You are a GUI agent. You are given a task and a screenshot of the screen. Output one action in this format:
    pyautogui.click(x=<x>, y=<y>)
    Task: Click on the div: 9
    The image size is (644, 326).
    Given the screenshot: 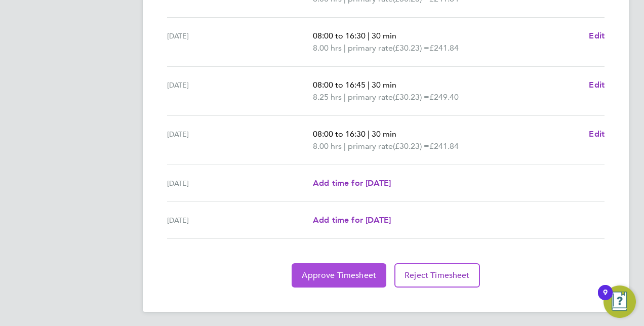 What is the action you would take?
    pyautogui.click(x=605, y=299)
    